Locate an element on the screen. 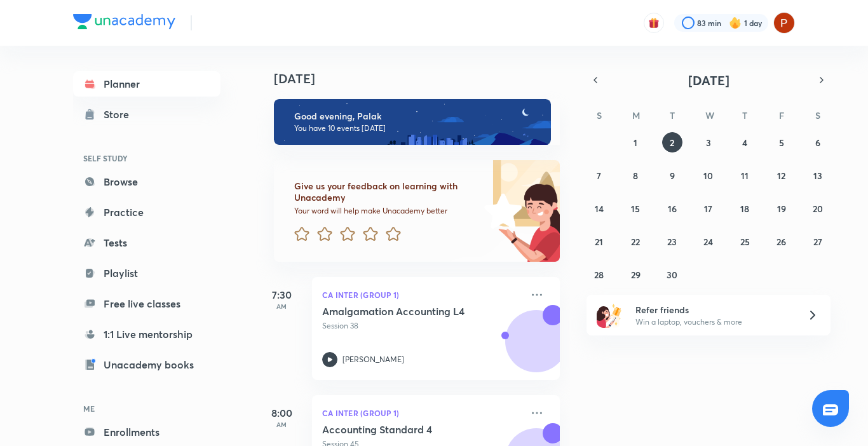 The width and height of the screenshot is (868, 446). img: Palak is located at coordinates (784, 23).